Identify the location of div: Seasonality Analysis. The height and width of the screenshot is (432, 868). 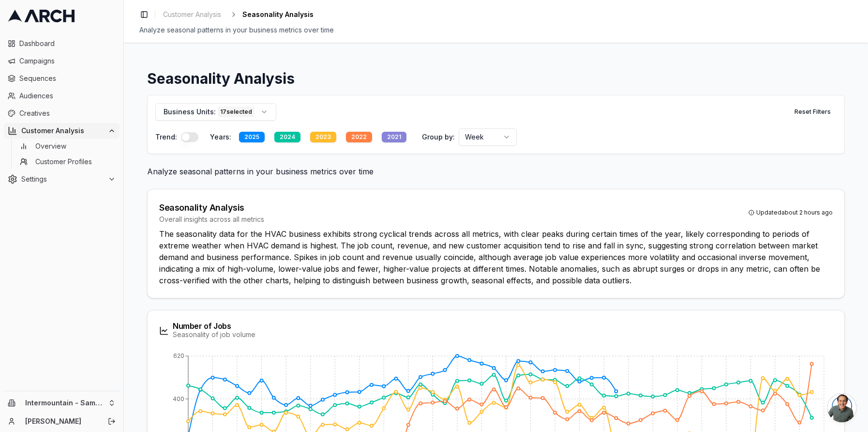
(212, 208).